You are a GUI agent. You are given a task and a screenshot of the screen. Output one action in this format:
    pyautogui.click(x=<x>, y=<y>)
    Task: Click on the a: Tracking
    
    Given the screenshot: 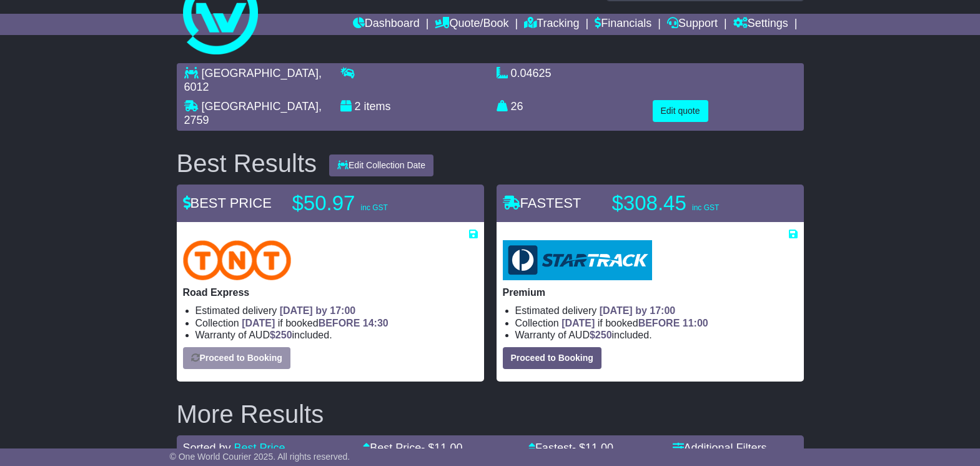 What is the action you would take?
    pyautogui.click(x=552, y=24)
    